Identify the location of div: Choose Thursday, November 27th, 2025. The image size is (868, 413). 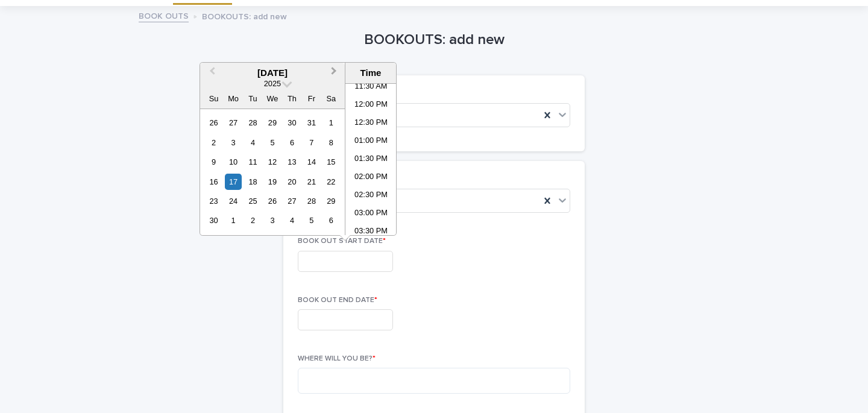
(292, 200).